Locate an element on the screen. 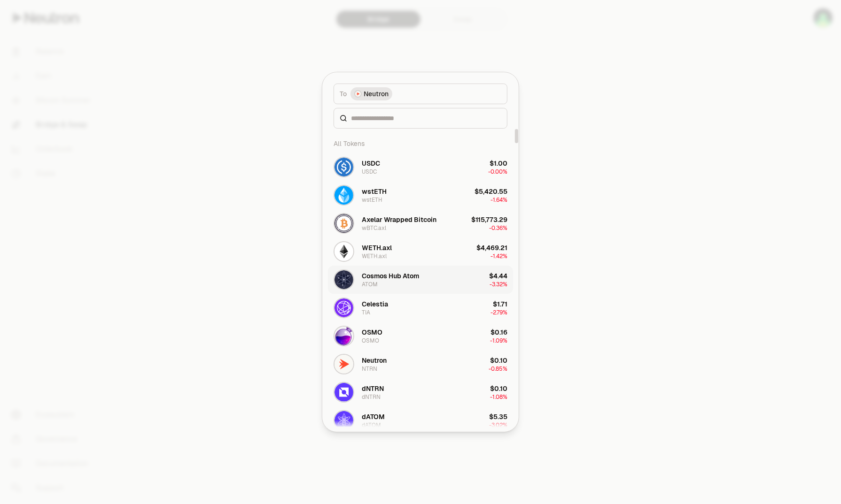 This screenshot has width=841, height=504. button: TIA LogoCelestiaTIA$1.71-2.79% is located at coordinates (420, 308).